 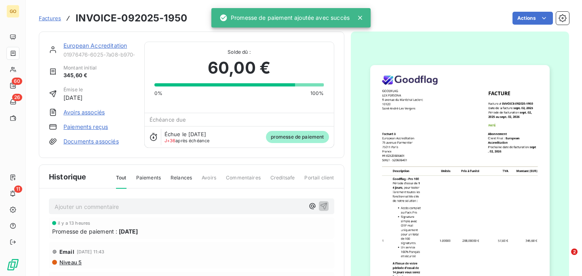 What do you see at coordinates (67, 252) in the screenshot?
I see `span: Email` at bounding box center [67, 252].